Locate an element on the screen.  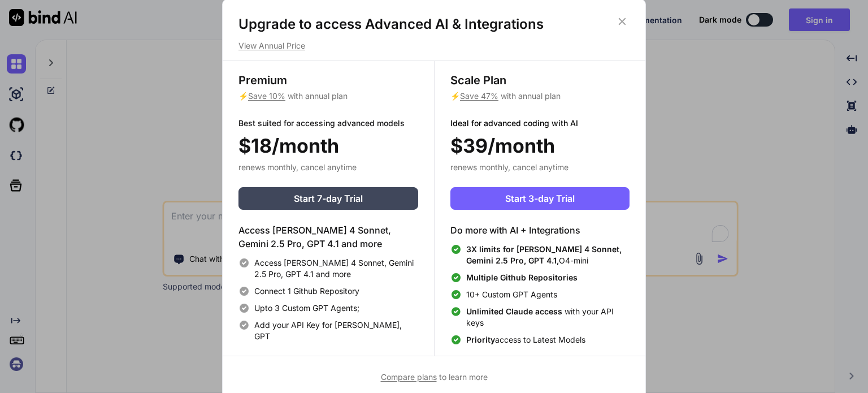
span: Compare plans is located at coordinates (409, 377).